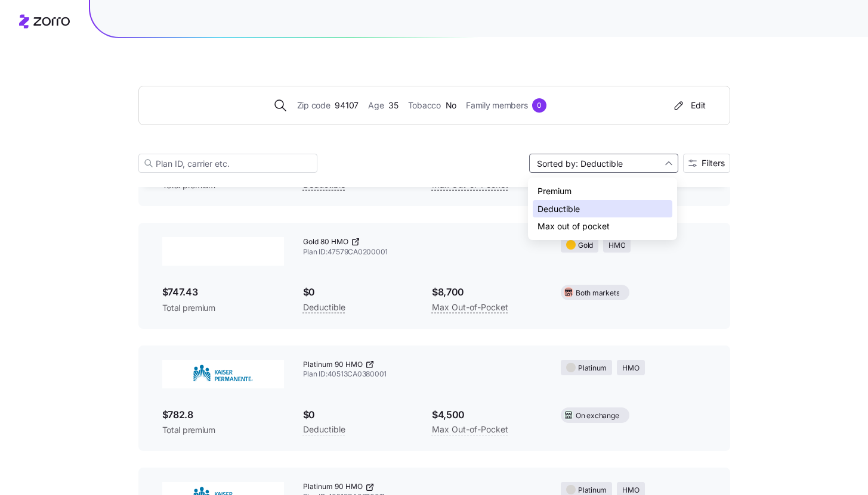 This screenshot has height=495, width=868. I want to click on span: Family members, so click(496, 105).